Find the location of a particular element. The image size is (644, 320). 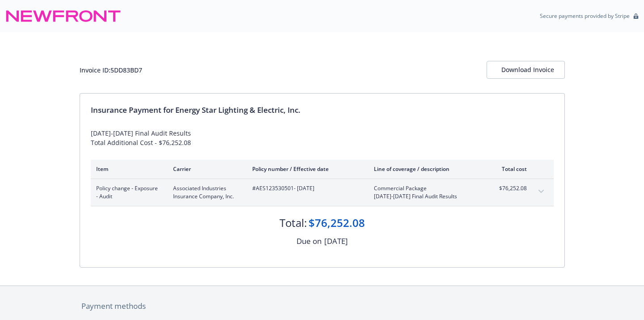

span: Associated Industries Insurance Company, Inc. is located at coordinates (205, 193).